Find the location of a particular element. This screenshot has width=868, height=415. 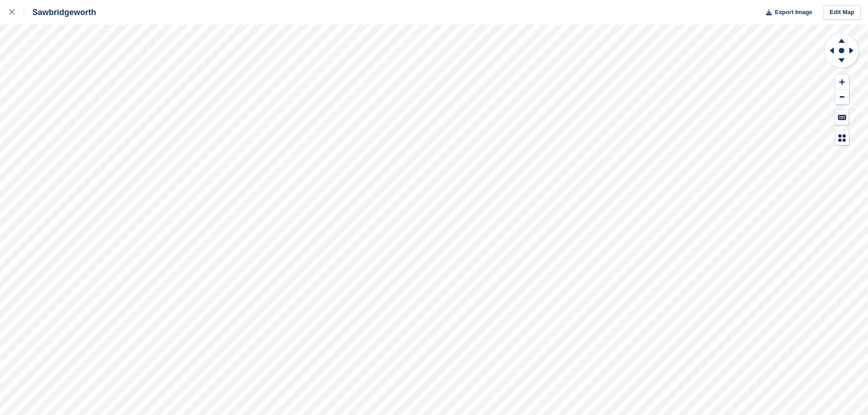

button: Zoom In is located at coordinates (842, 82).